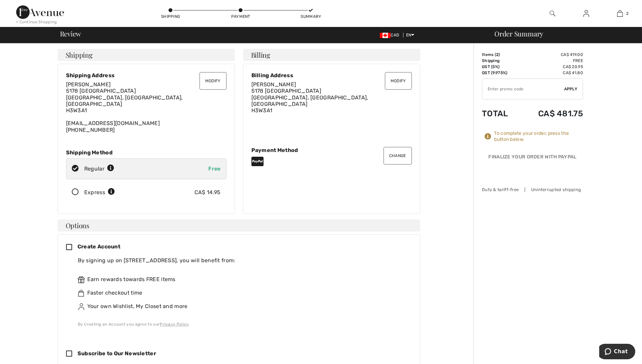  What do you see at coordinates (586, 13) in the screenshot?
I see `a: Sign In` at bounding box center [586, 13].